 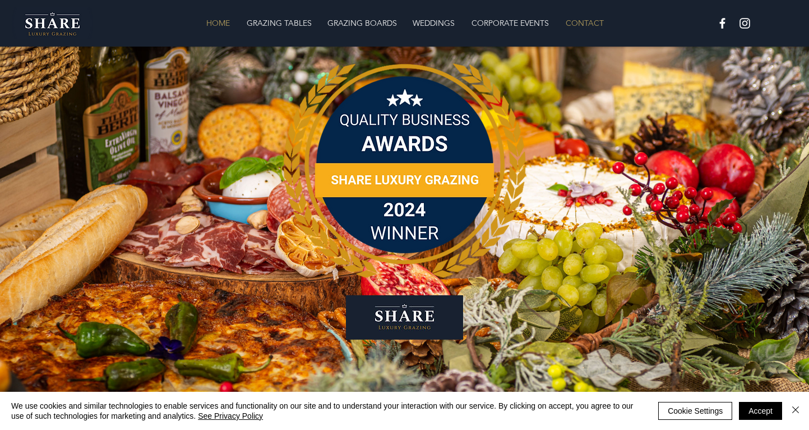 What do you see at coordinates (510, 23) in the screenshot?
I see `a: CORPORATE EVENTS` at bounding box center [510, 23].